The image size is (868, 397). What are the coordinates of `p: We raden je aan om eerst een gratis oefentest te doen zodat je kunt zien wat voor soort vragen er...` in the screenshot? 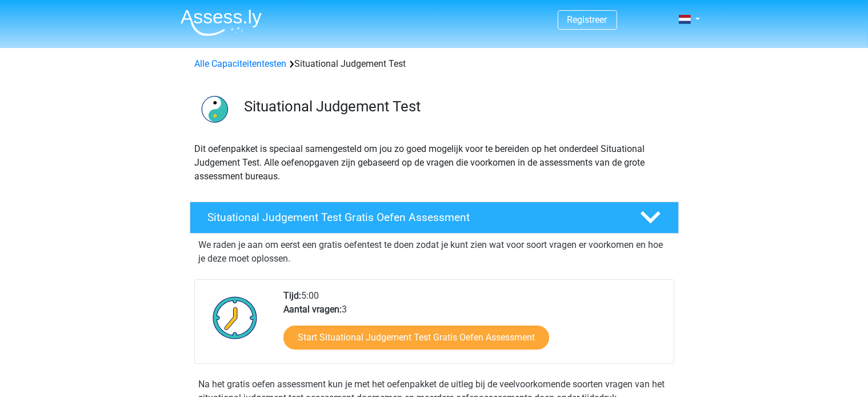 It's located at (434, 252).